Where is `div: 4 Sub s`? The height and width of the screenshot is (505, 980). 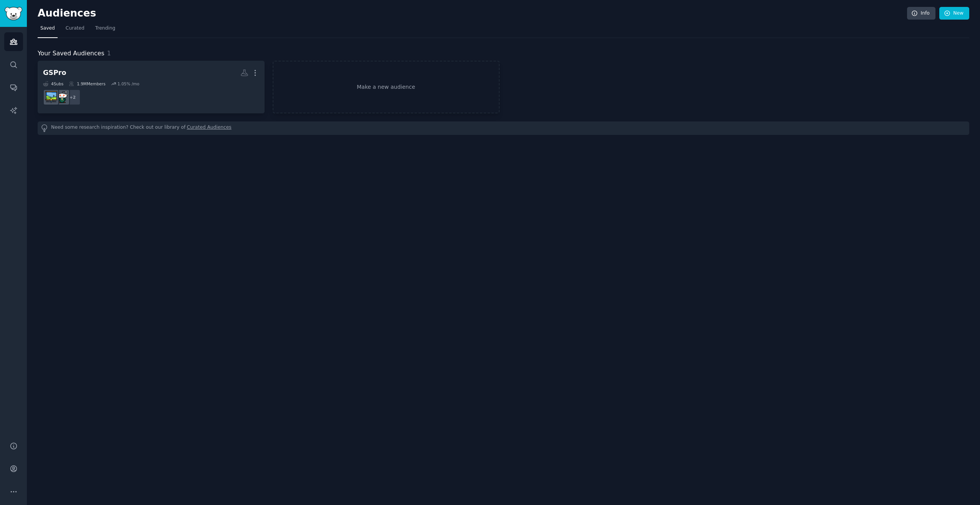
div: 4 Sub s is located at coordinates (53, 84).